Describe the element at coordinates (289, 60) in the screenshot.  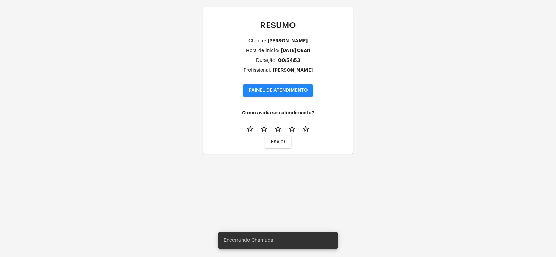
I see `div: 00:54:53` at that location.